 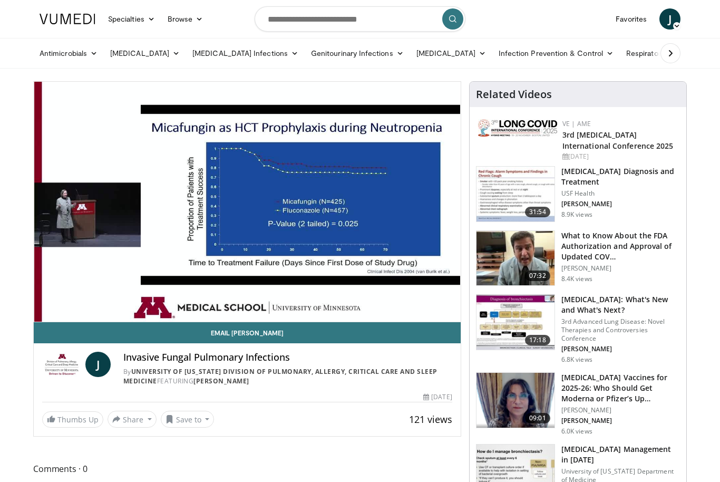 I want to click on video-js: Video Player, so click(x=247, y=202).